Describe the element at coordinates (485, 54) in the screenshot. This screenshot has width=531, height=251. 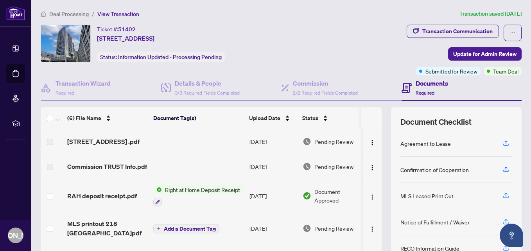
I see `button: Update for Admin Review` at that location.